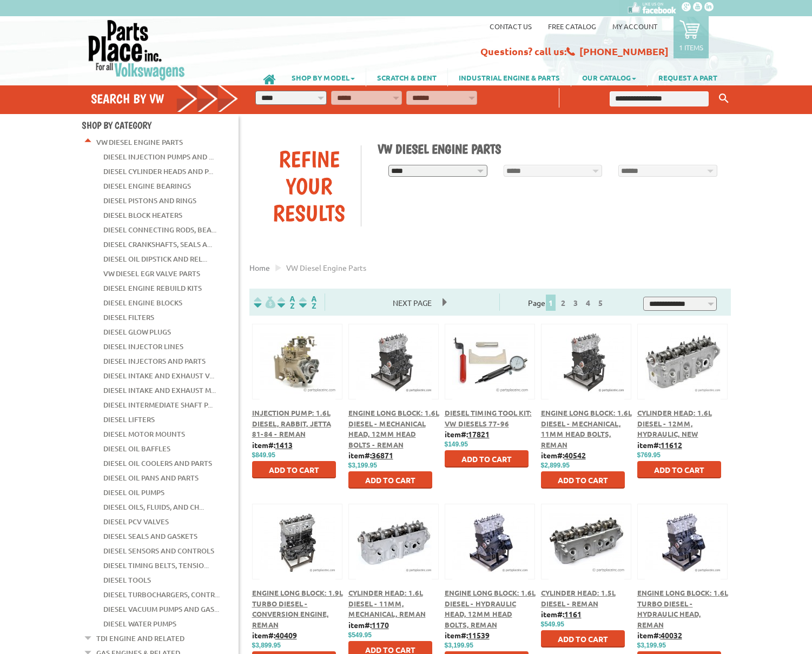  Describe the element at coordinates (158, 376) in the screenshot. I see `a: Diesel Intake and Exhaust V...` at that location.